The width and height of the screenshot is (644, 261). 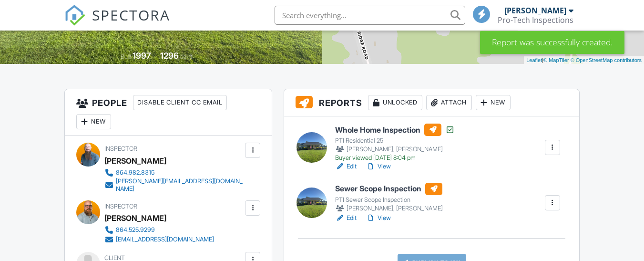 I want to click on input: Search everything..., so click(x=370, y=16).